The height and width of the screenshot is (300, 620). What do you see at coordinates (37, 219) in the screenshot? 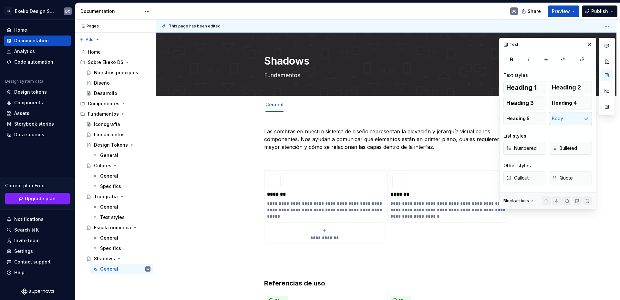
I see `button: Notifications` at bounding box center [37, 219].